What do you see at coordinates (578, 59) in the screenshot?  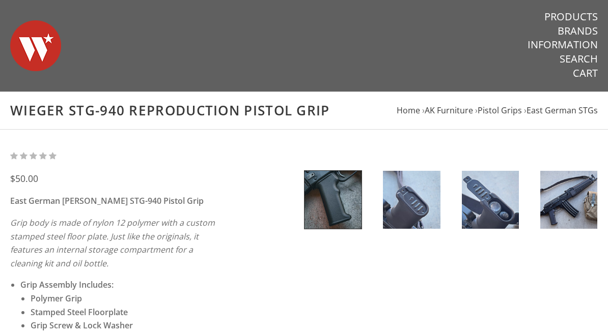 I see `a: Search` at bounding box center [578, 59].